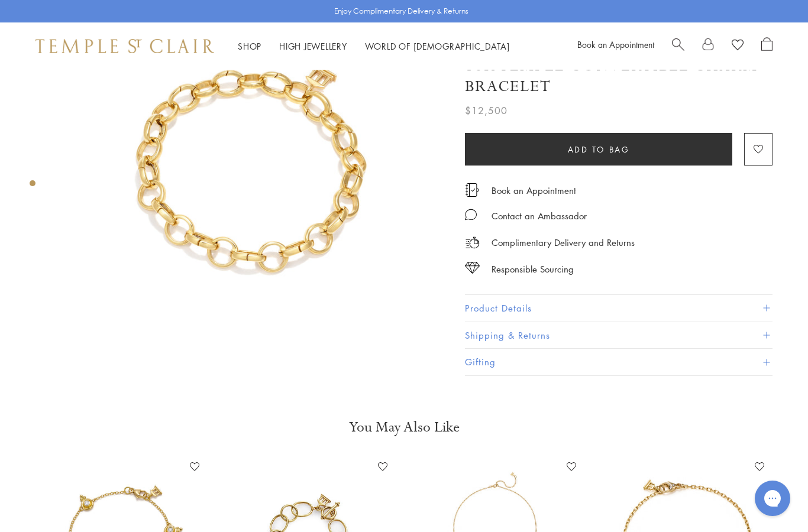 Image resolution: width=808 pixels, height=532 pixels. I want to click on a: High JewelleryHigh Jewellery, so click(313, 46).